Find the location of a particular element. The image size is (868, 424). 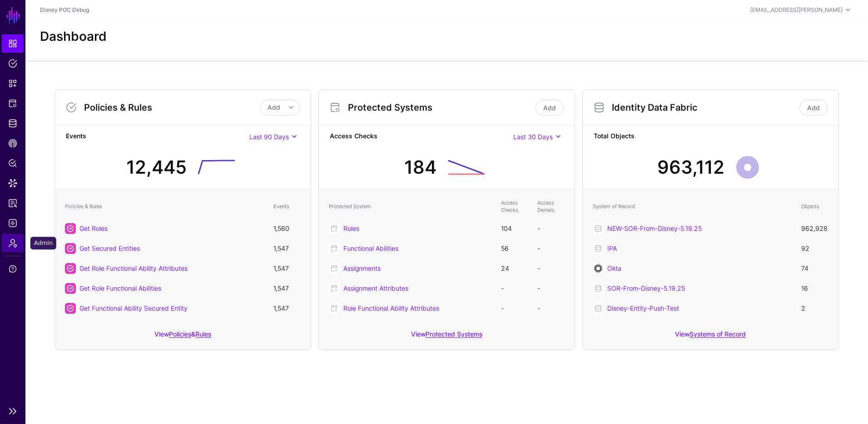

a: Get Functional Ability Secured Entity is located at coordinates (134, 308).